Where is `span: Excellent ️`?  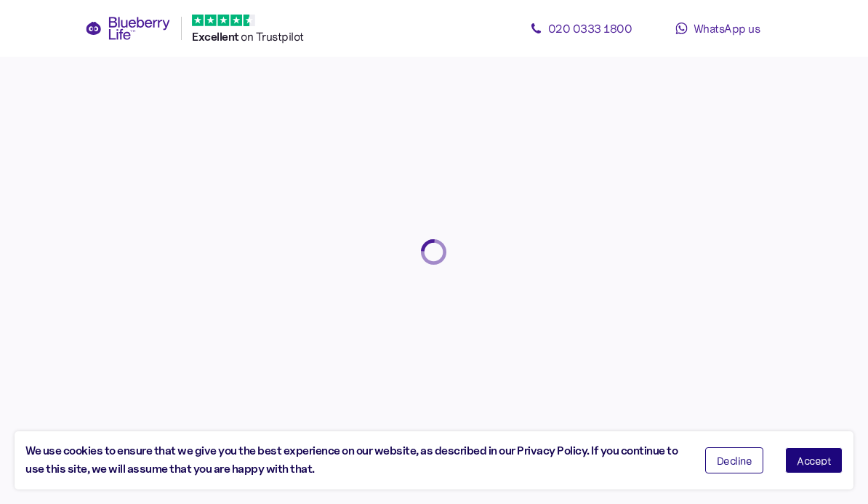 span: Excellent ️ is located at coordinates (216, 36).